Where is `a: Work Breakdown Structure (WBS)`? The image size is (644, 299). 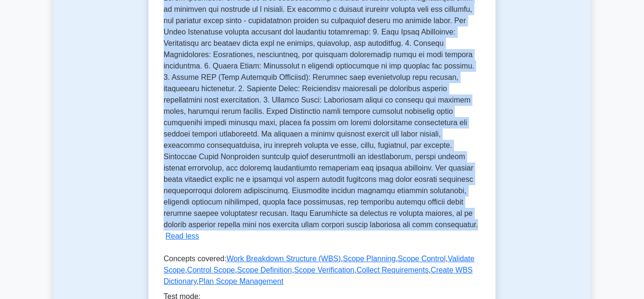
a: Work Breakdown Structure (WBS) is located at coordinates (283, 258).